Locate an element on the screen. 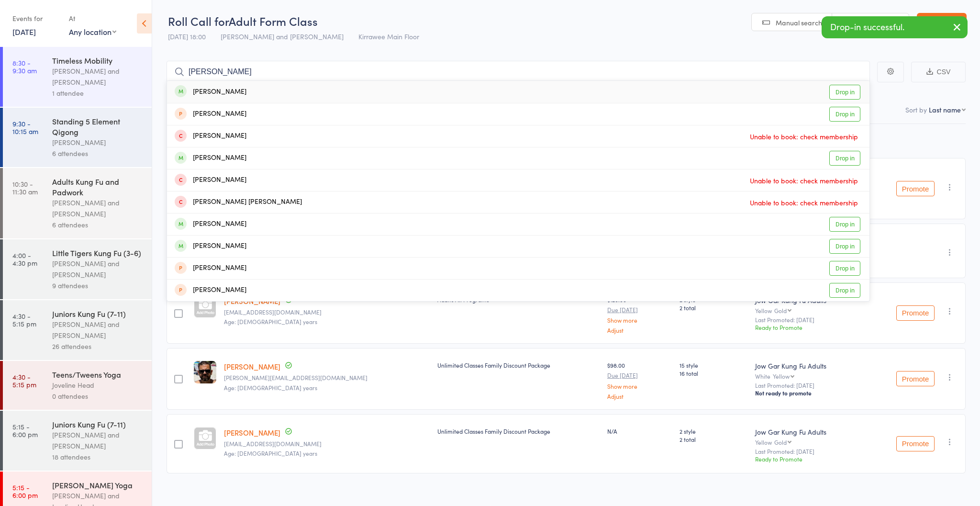 This screenshot has height=506, width=980. div: 9 attendees is located at coordinates (98, 286).